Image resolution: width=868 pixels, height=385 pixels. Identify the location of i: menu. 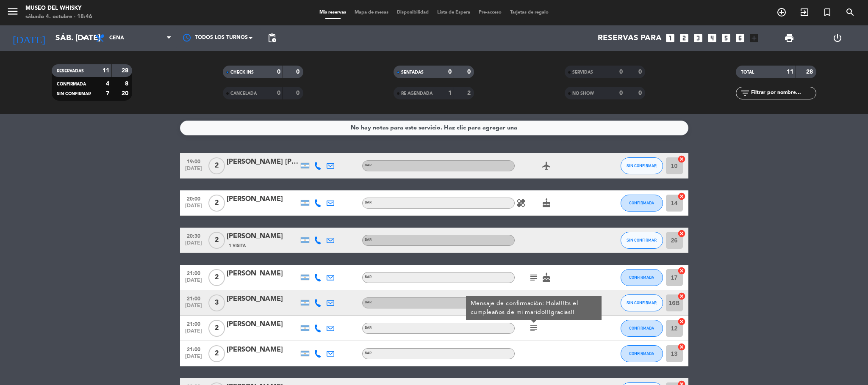
(13, 12).